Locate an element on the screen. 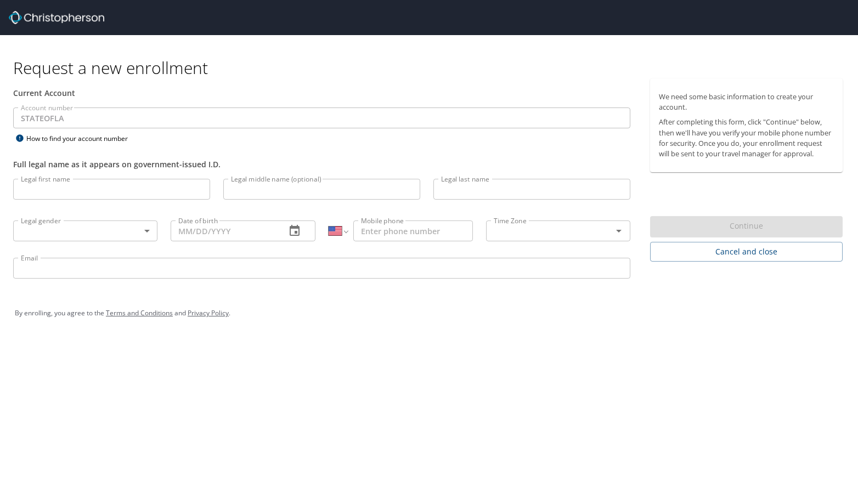 Image resolution: width=858 pixels, height=504 pixels. button: Cancel and close is located at coordinates (747, 252).